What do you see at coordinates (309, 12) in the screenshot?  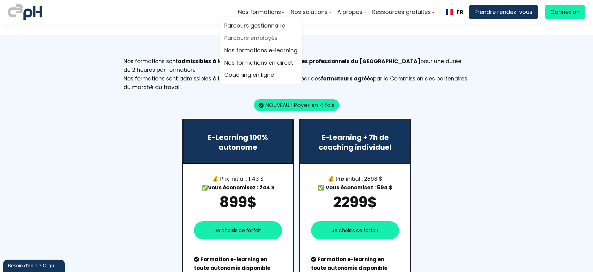 I see `span: Nos solutions` at bounding box center [309, 12].